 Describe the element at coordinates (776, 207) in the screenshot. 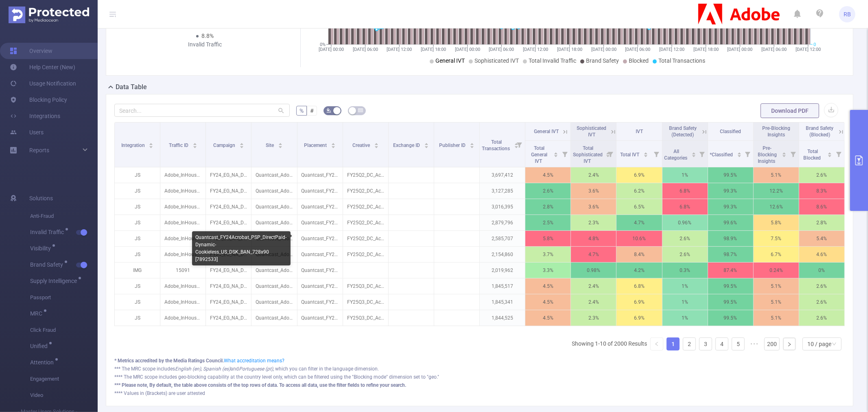

I see `p: 12.6%` at that location.